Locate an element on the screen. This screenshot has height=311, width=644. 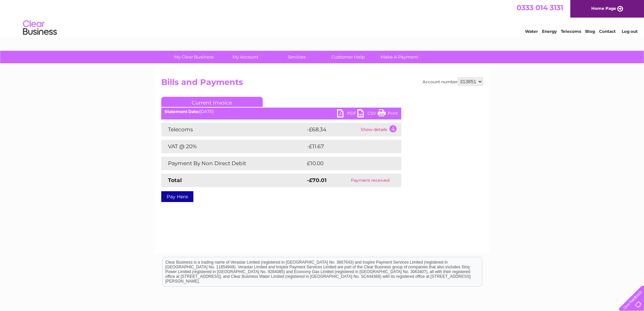
strong: -£70.01 is located at coordinates (317, 180).